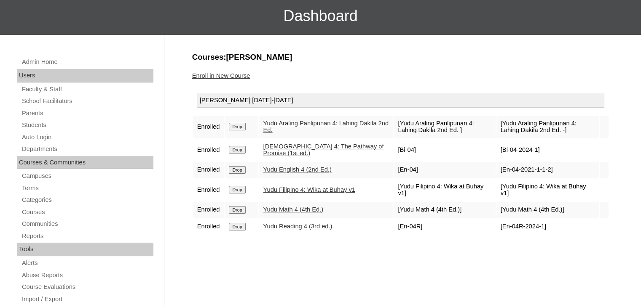  I want to click on a: Students, so click(87, 125).